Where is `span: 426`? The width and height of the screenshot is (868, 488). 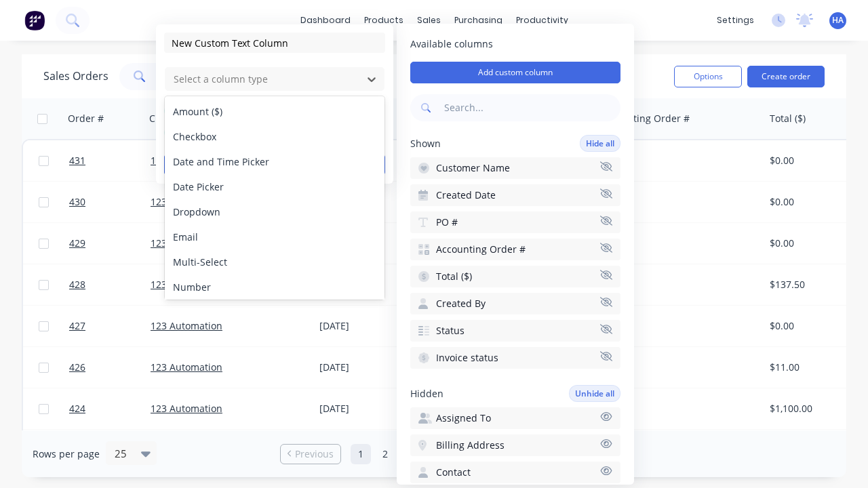 span: 426 is located at coordinates (77, 367).